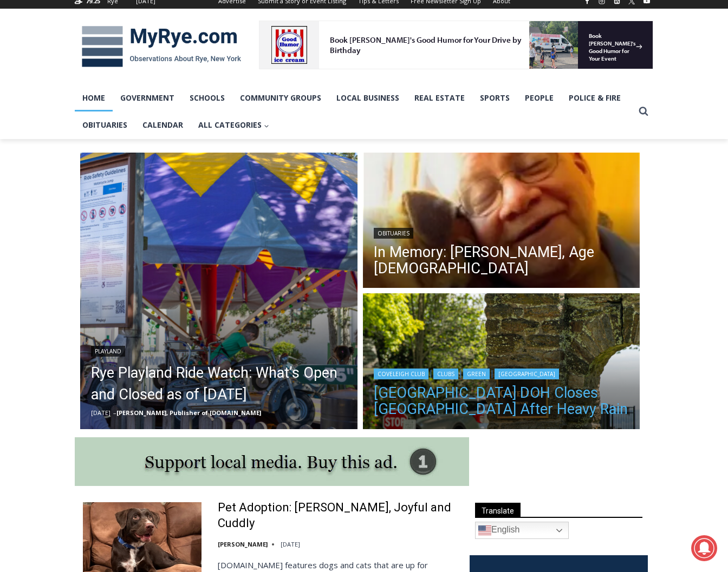 This screenshot has width=728, height=572. What do you see at coordinates (219, 291) in the screenshot?
I see `a: Read More Rye Playland Ride Watch: What’s Open and Closed as of Thursday, August 14, 2025` at bounding box center [219, 291].